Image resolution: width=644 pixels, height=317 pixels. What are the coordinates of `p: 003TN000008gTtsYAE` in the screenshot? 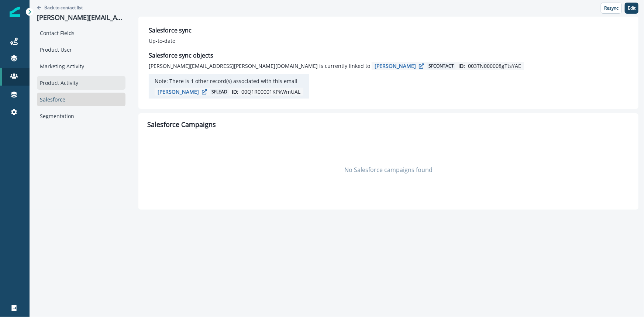 It's located at (495, 66).